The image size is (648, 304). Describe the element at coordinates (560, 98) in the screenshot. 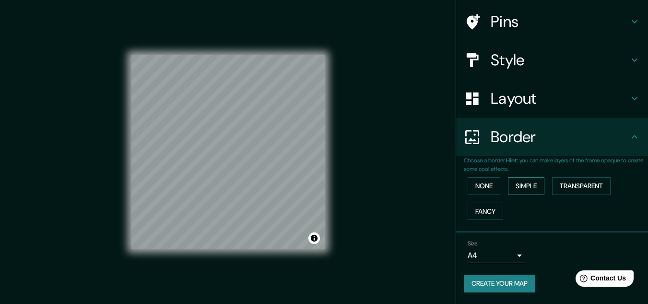

I see `h4: Layout` at that location.